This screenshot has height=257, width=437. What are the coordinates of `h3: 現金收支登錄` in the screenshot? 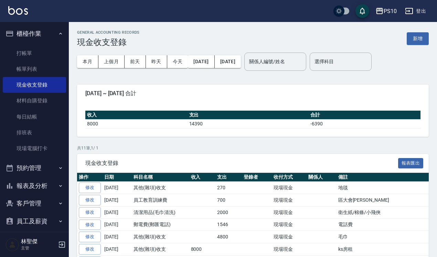 It's located at (108, 42).